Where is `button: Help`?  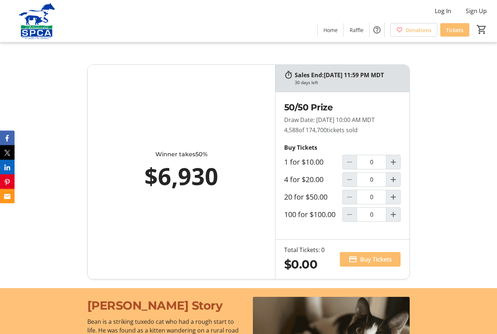
button: Help is located at coordinates (377, 30).